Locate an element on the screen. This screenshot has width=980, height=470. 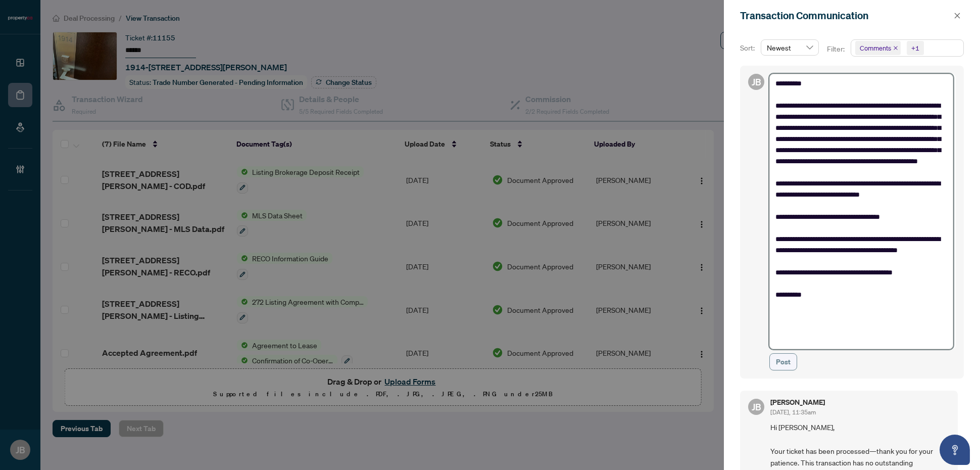
button: Open asap is located at coordinates (955, 450).